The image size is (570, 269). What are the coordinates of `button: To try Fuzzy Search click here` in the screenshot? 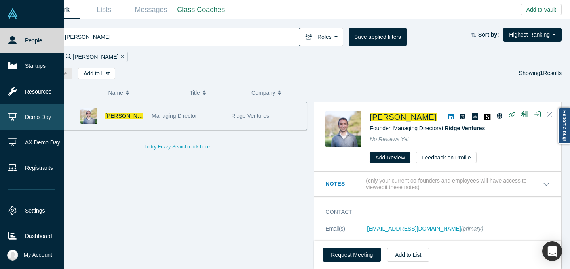 It's located at (177, 147).